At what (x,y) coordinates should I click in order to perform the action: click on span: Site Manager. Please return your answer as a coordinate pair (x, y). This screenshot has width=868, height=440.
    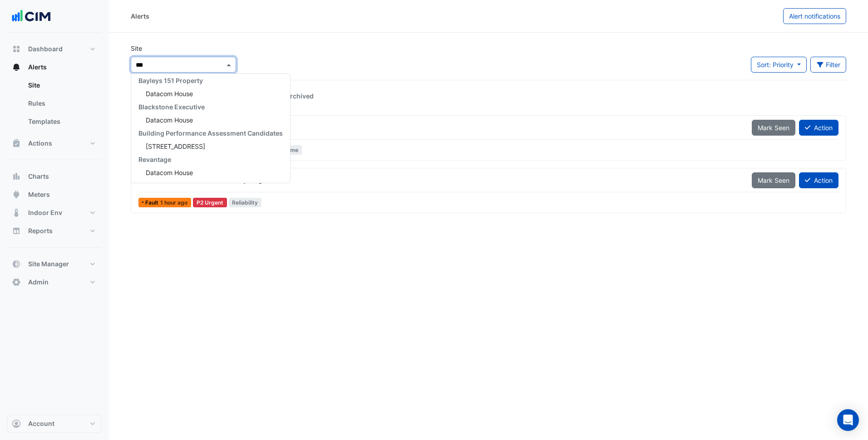
    Looking at the image, I should click on (49, 264).